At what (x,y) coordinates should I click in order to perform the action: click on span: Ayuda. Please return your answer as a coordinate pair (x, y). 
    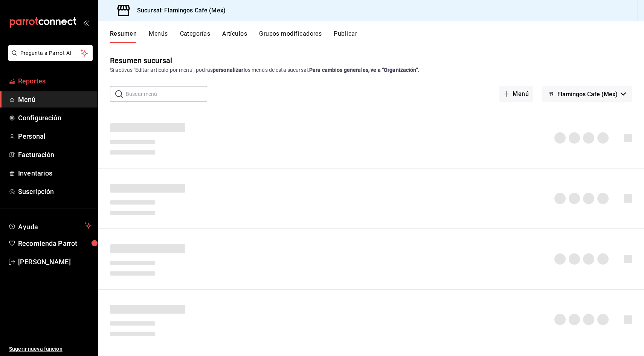
    Looking at the image, I should click on (50, 225).